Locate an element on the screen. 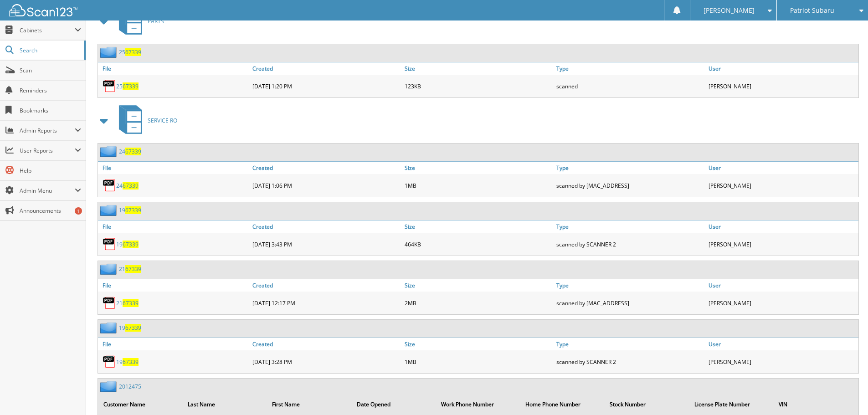 The width and height of the screenshot is (868, 415). span: Reminders is located at coordinates (50, 90).